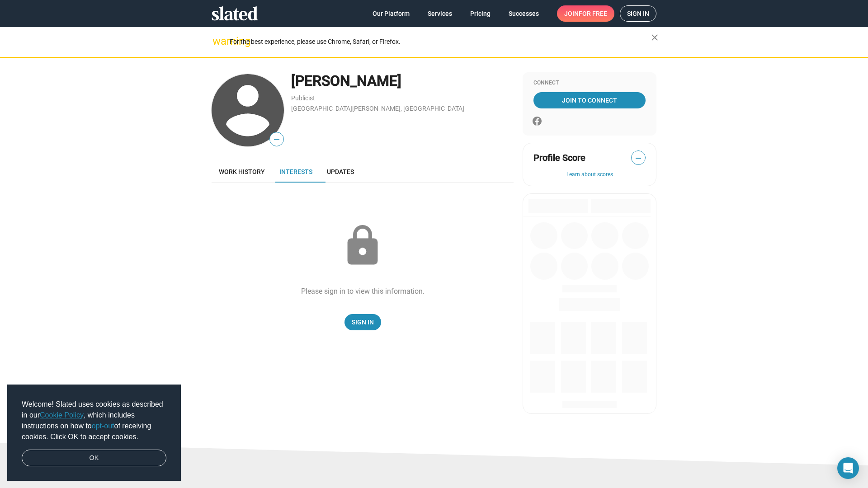  Describe the element at coordinates (61, 415) in the screenshot. I see `a: Cookie Policy` at that location.